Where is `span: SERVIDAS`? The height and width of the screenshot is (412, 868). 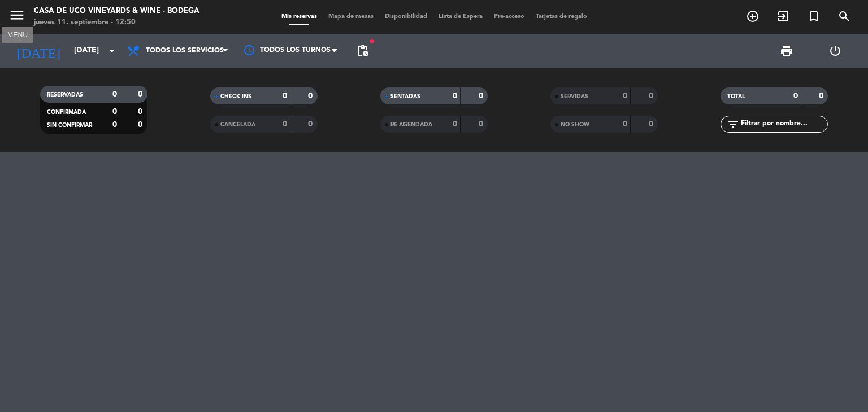
span: SERVIDAS is located at coordinates (575, 96).